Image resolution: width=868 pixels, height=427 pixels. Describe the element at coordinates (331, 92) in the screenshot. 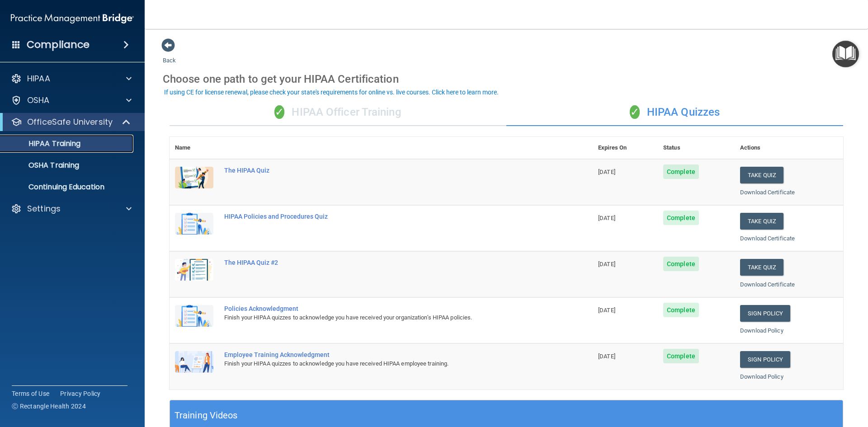

I see `button: If using CE for license renewal, please check your state's requirements for online vs. live cours...` at that location.